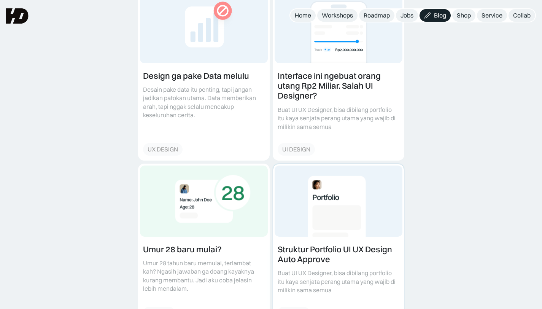 Image resolution: width=542 pixels, height=309 pixels. What do you see at coordinates (440, 15) in the screenshot?
I see `div: Blog` at bounding box center [440, 15].